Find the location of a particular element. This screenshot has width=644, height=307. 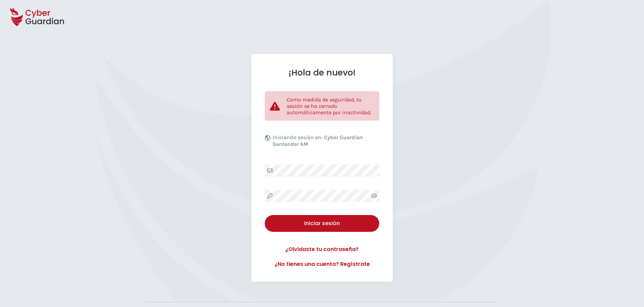

button: Iniciar sesión is located at coordinates (322, 223).